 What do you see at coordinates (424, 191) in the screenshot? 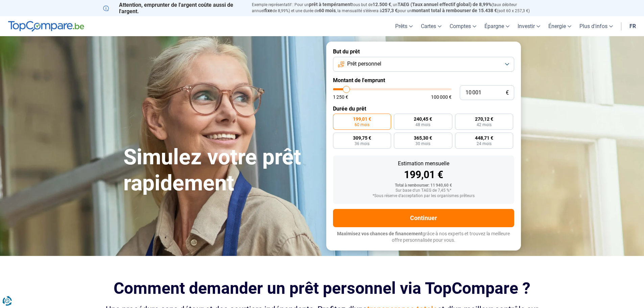
I see `div: Sur base d'un TAEG de 7,45 %*` at bounding box center [424, 191].